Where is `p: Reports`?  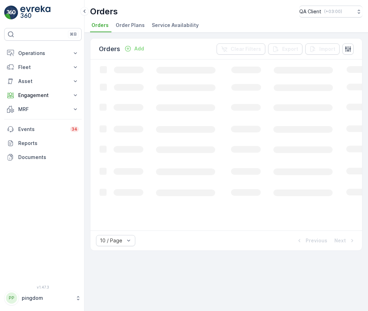 p: Reports is located at coordinates (48, 143).